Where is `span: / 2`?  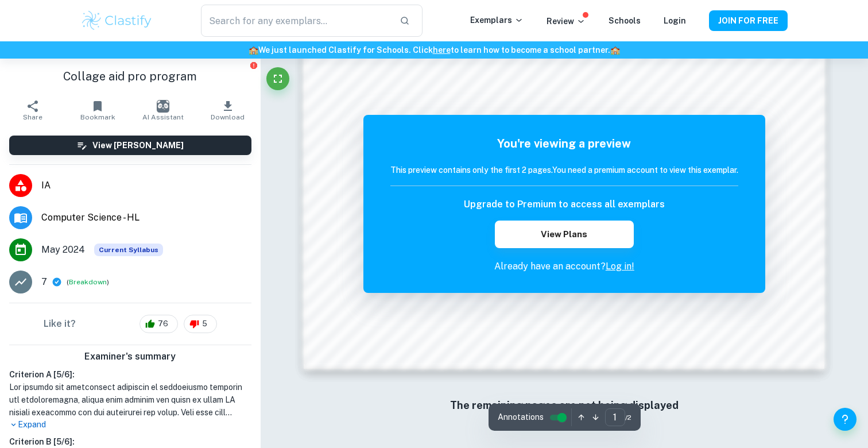
span: / 2 is located at coordinates (628, 418).